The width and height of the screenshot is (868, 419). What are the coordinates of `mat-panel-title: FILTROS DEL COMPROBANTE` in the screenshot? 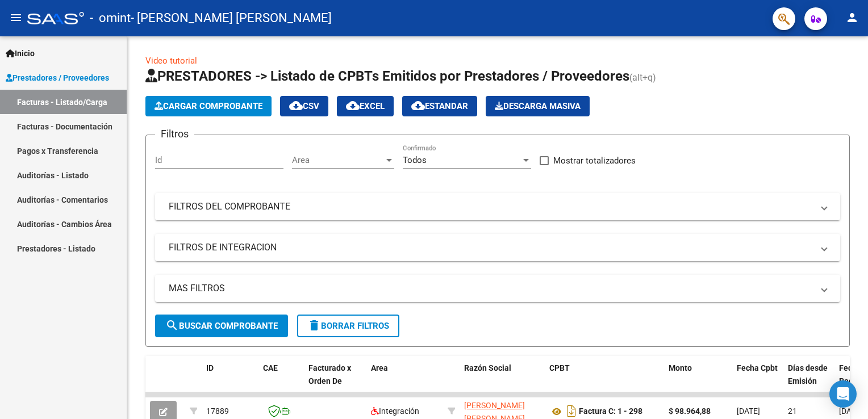 It's located at (490, 207).